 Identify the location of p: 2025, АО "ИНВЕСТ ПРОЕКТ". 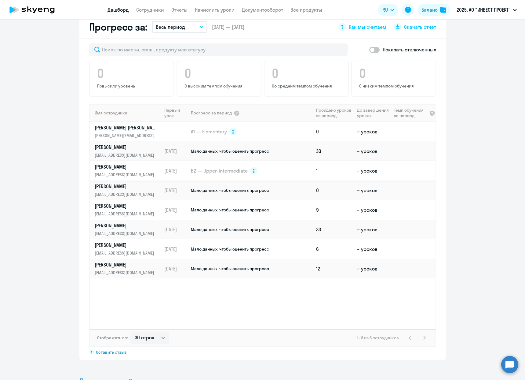
(484, 10).